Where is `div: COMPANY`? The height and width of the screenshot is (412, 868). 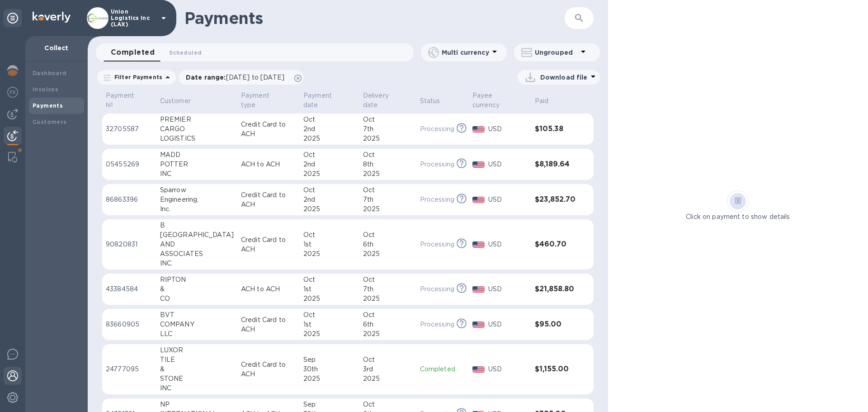 div: COMPANY is located at coordinates (197, 325).